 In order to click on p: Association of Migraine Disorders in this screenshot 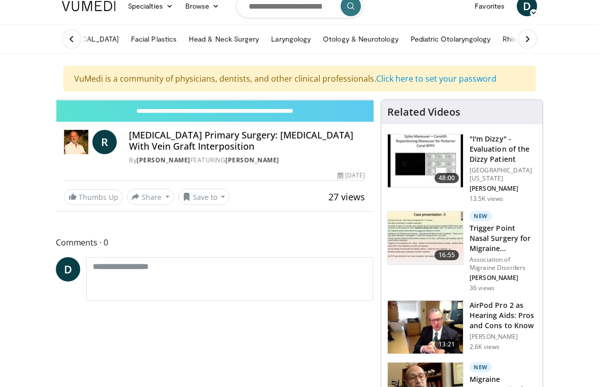, I will do `click(503, 264)`.